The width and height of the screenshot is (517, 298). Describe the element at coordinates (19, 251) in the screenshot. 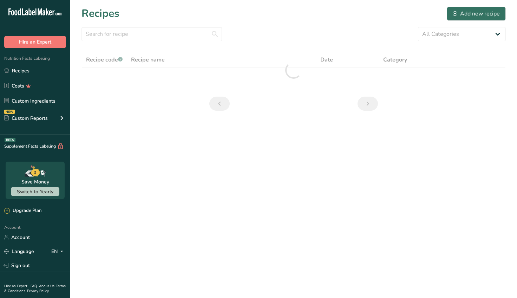

I see `a: Language` at that location.